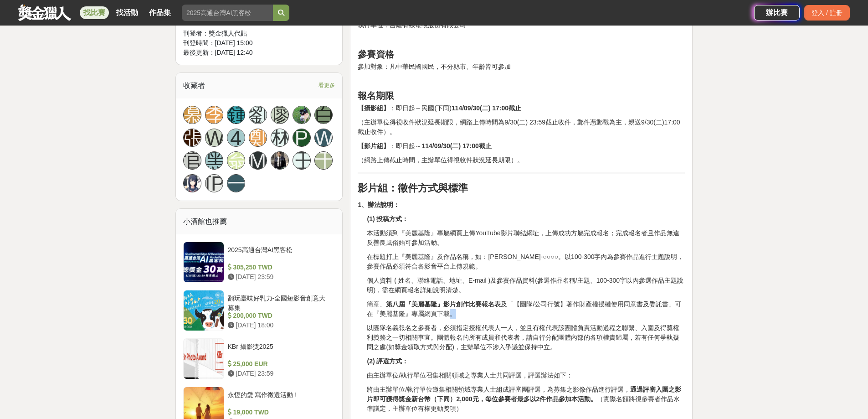 The width and height of the screenshot is (868, 419). I want to click on strong: 通過評審入圍之影片即可獲得獎金新台幣（下同）2,000元，每位參賽者最多以2件作品參加本活動。, so click(524, 394).